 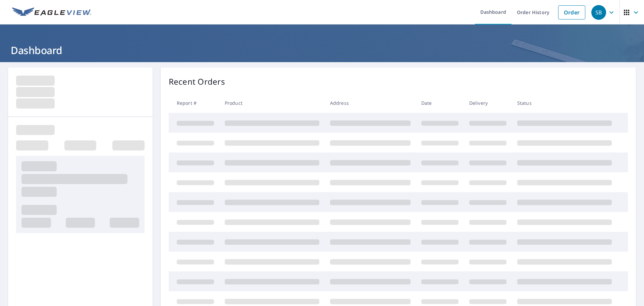 What do you see at coordinates (194, 103) in the screenshot?
I see `th: Report #` at bounding box center [194, 103].